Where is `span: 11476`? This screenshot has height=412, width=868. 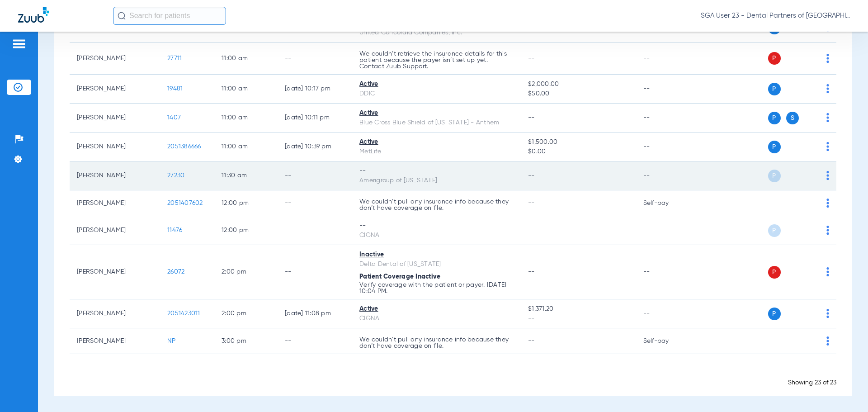
span: 11476 is located at coordinates (175, 230).